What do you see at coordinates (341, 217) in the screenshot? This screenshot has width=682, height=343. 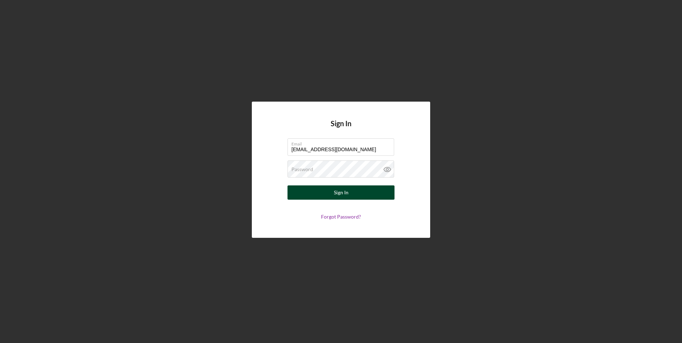 I see `a: Forgot Password?` at bounding box center [341, 217].